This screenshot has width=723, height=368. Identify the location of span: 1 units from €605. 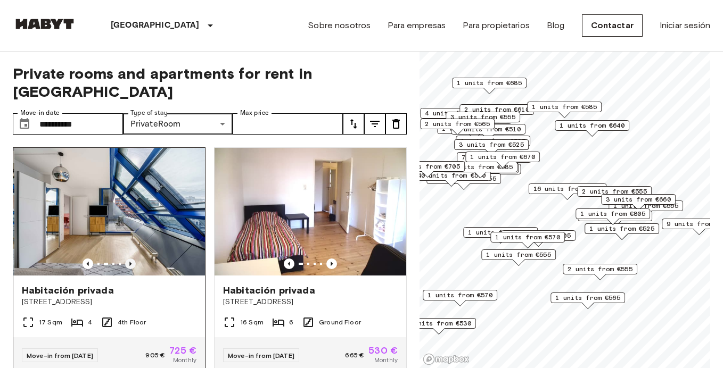
(538, 236).